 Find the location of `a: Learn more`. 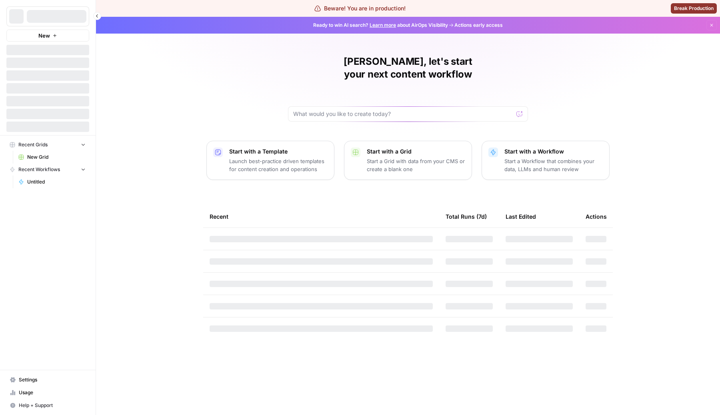

a: Learn more is located at coordinates (383, 25).